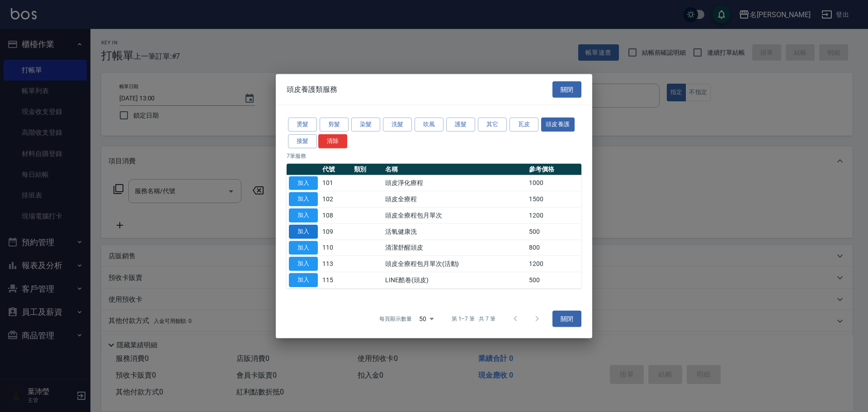  What do you see at coordinates (554, 248) in the screenshot?
I see `td: 800` at bounding box center [554, 248].